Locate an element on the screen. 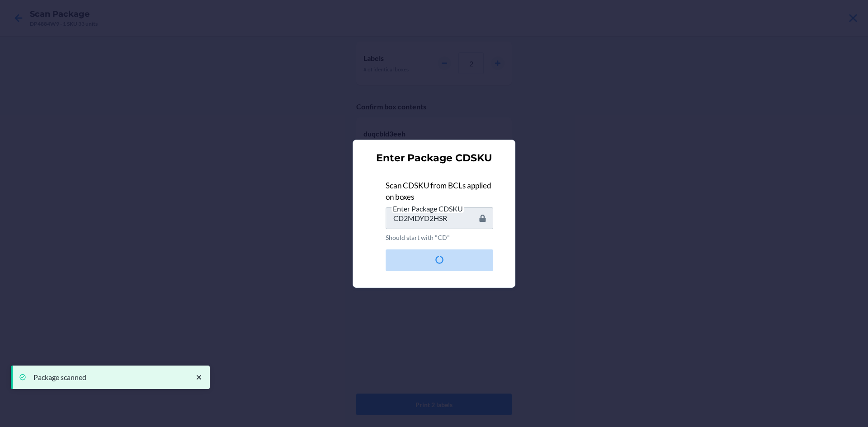 The image size is (868, 427). span: Enter Package CDSKU is located at coordinates (428, 209).